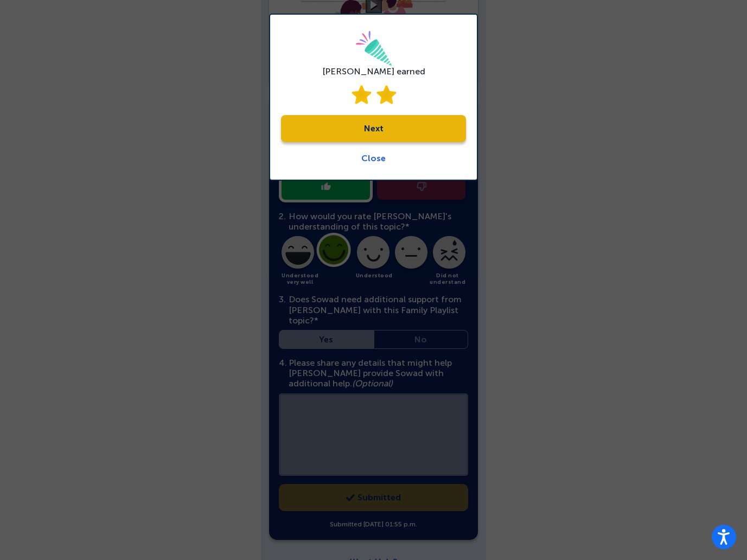 The image size is (747, 560). Describe the element at coordinates (374, 49) in the screenshot. I see `img: celebrate` at that location.